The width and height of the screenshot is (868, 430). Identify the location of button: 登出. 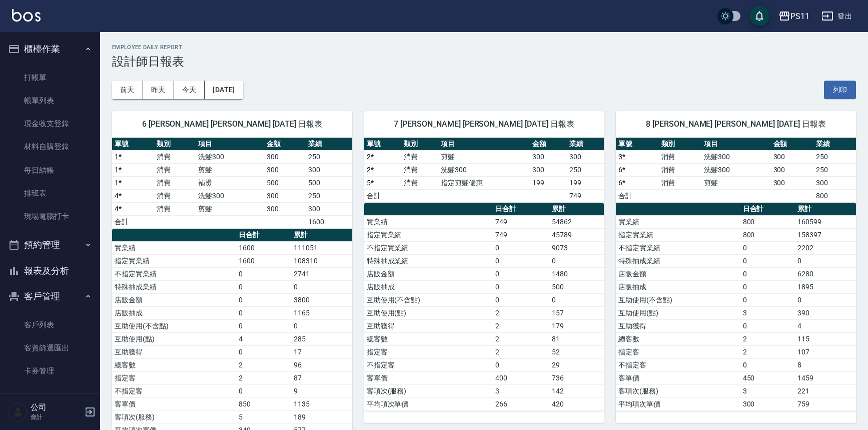
(837, 16).